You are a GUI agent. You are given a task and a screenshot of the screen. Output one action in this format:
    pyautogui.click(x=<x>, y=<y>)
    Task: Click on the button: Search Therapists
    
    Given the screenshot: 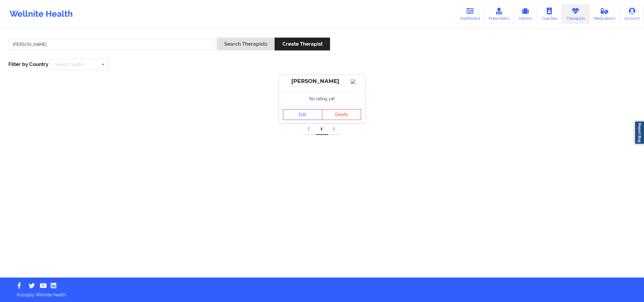 What is the action you would take?
    pyautogui.click(x=246, y=44)
    